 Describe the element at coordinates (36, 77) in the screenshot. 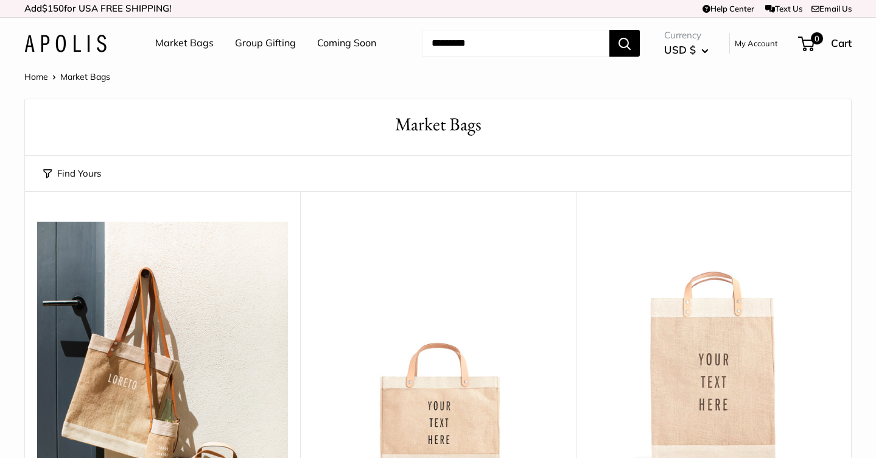

I see `a: Home` at that location.